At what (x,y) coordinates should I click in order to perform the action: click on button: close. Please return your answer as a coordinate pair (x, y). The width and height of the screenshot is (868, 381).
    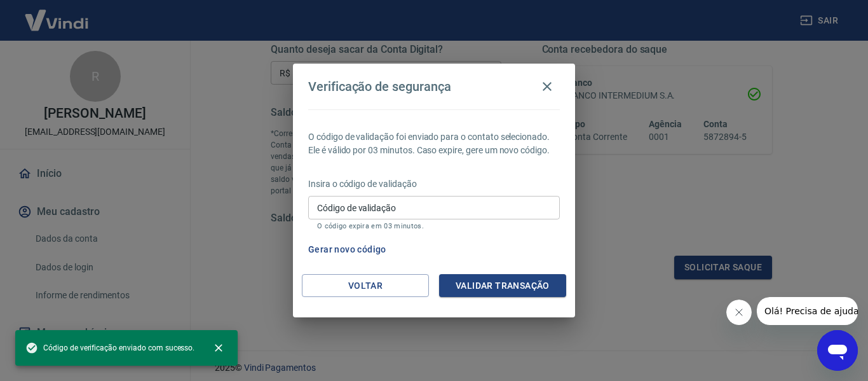
    Looking at the image, I should click on (219, 348).